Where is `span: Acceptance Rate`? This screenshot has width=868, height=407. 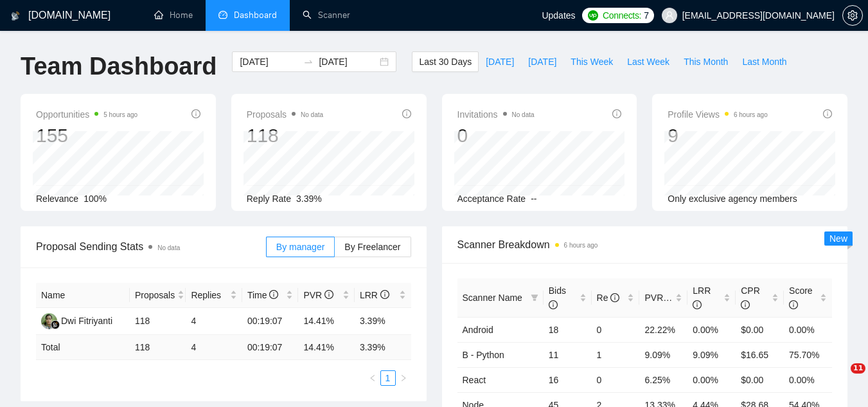
span: Acceptance Rate is located at coordinates (491, 198).